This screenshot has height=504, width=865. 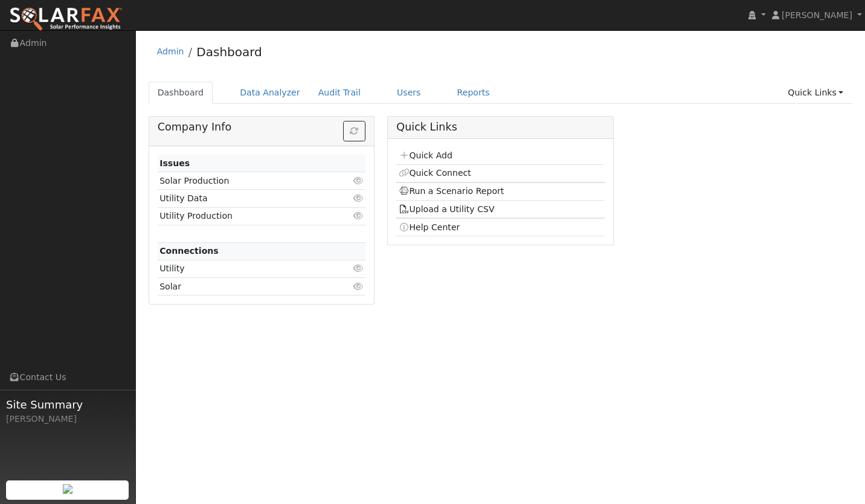 I want to click on td: Solar, so click(x=245, y=287).